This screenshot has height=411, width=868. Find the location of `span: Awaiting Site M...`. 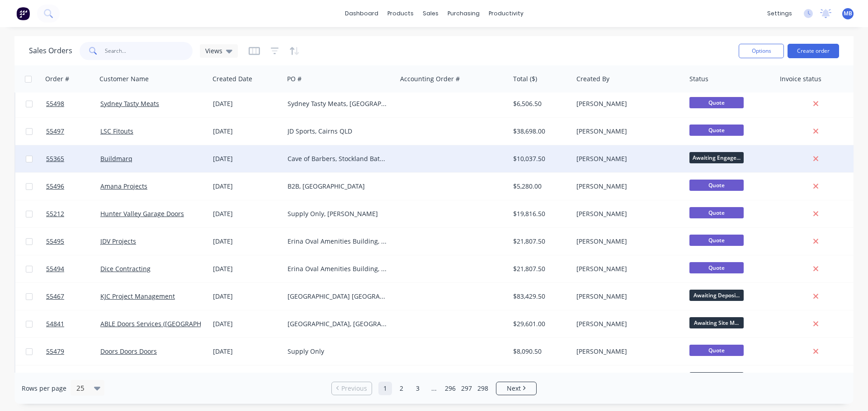

span: Awaiting Site M... is located at coordinates (716, 323).